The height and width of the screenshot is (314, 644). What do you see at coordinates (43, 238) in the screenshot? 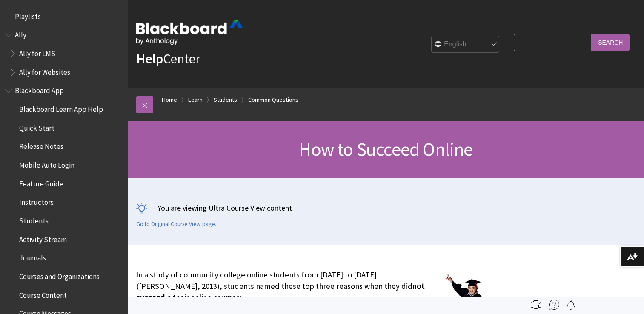
I see `span: Activity Stream` at bounding box center [43, 238].